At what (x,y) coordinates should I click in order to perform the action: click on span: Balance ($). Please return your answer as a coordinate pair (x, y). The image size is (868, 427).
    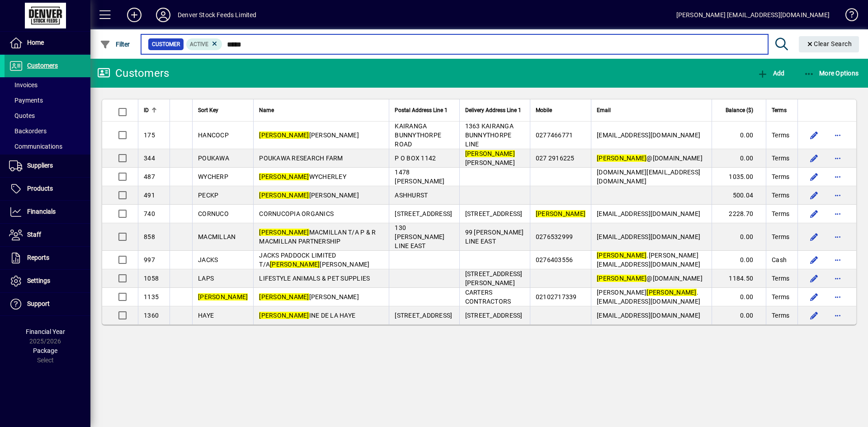
    Looking at the image, I should click on (739, 111).